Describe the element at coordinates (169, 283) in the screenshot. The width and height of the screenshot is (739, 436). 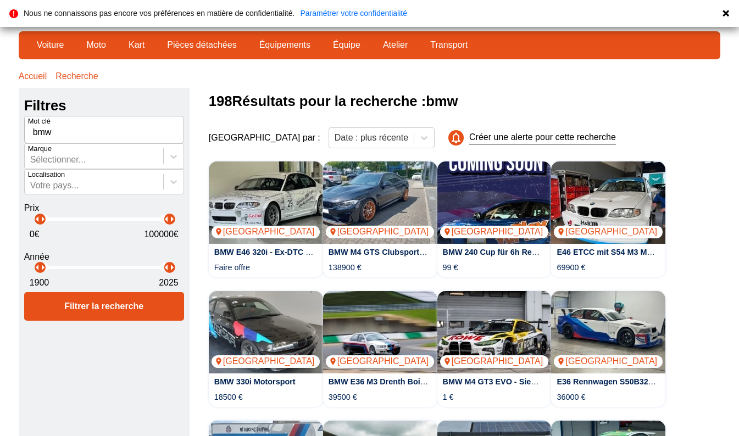
I see `p: 2025` at that location.